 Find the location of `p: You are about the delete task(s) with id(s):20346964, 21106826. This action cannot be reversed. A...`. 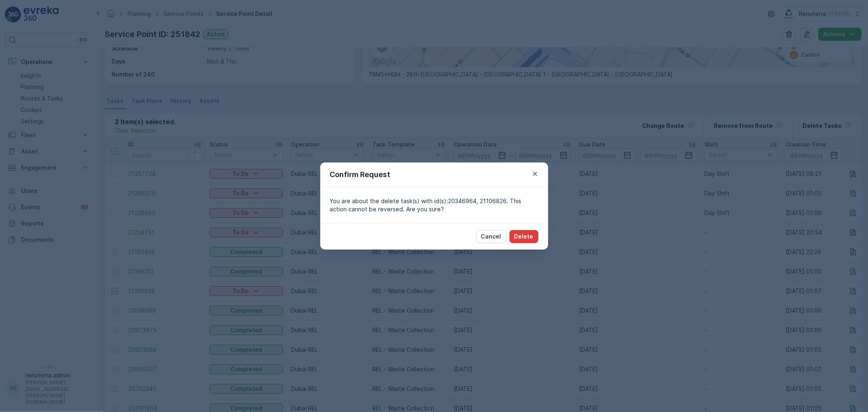

p: You are about the delete task(s) with id(s):20346964, 21106826. This action cannot be reversed. A... is located at coordinates (434, 205).